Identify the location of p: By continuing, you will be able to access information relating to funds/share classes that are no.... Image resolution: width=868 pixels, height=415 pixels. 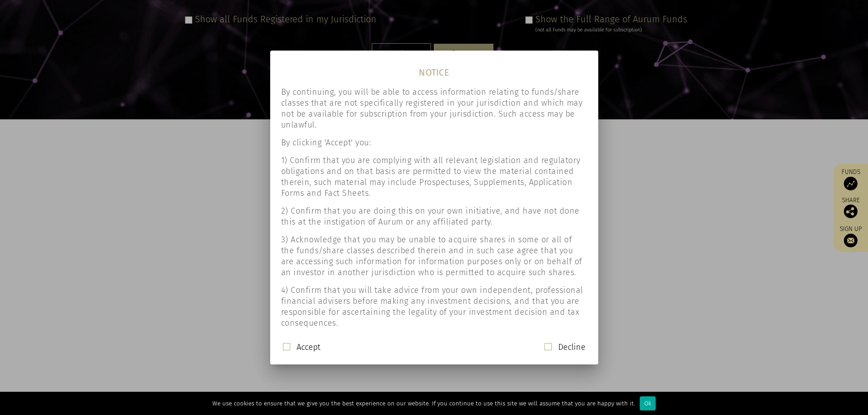
(434, 108).